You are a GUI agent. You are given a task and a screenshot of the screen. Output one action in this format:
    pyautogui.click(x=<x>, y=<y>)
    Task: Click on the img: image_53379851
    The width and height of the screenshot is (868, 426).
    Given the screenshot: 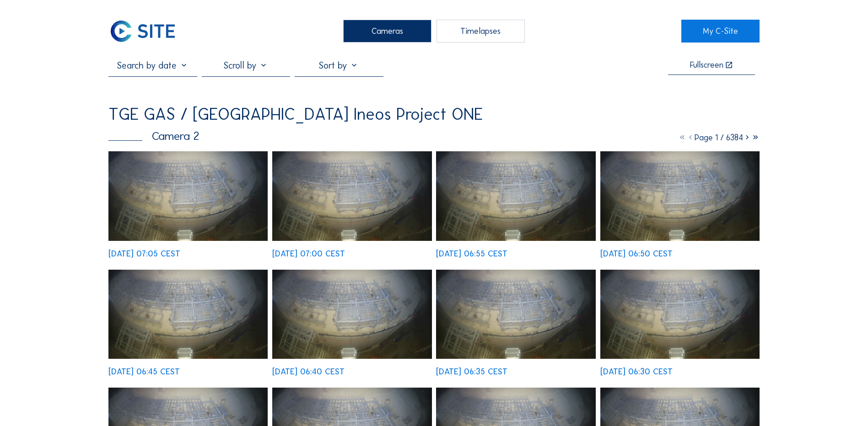 What is the action you would take?
    pyautogui.click(x=188, y=314)
    